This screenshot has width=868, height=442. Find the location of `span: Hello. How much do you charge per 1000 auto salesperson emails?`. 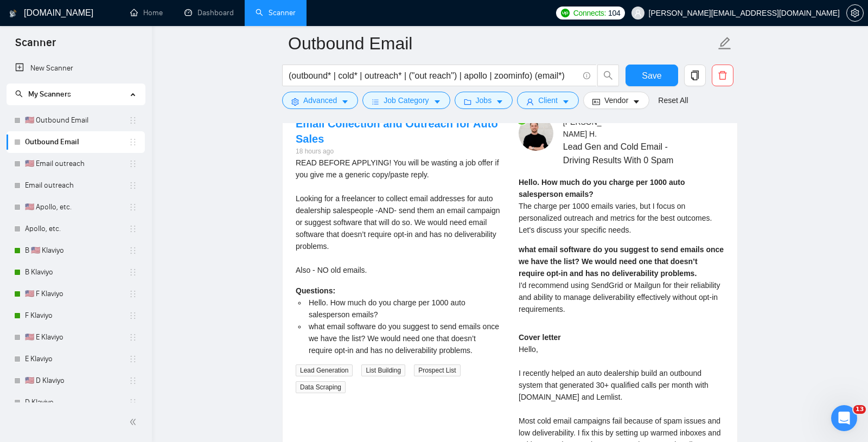

span: Hello. How much do you charge per 1000 auto salesperson emails? is located at coordinates (386, 309).